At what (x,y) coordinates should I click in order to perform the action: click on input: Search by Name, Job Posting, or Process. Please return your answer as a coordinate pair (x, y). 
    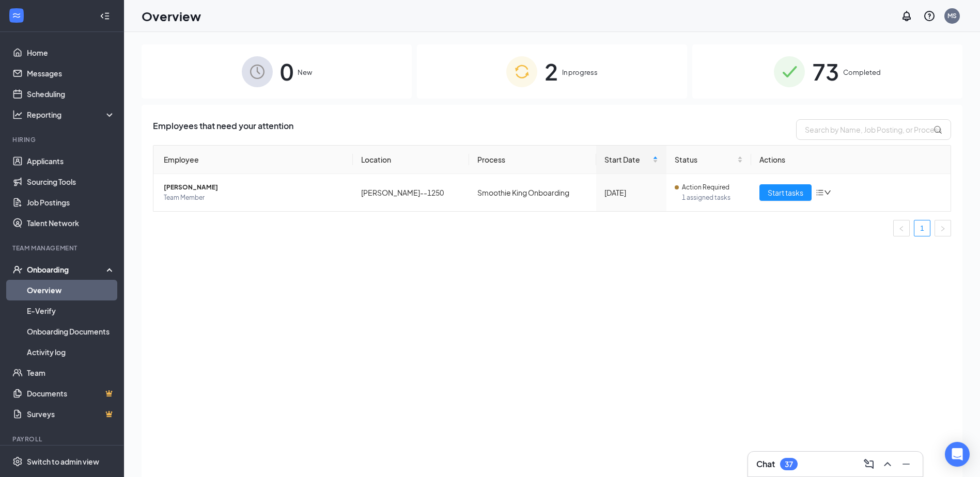
    Looking at the image, I should click on (874, 130).